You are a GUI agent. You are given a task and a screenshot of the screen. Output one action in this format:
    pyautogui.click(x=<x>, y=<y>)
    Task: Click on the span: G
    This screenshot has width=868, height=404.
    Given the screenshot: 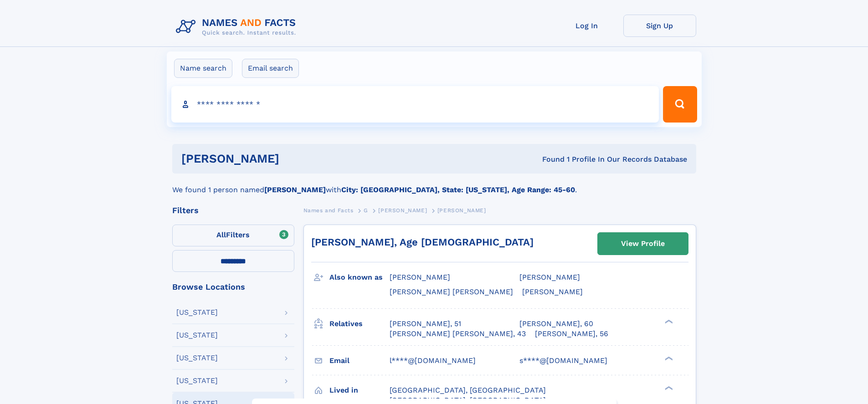 What is the action you would take?
    pyautogui.click(x=366, y=211)
    